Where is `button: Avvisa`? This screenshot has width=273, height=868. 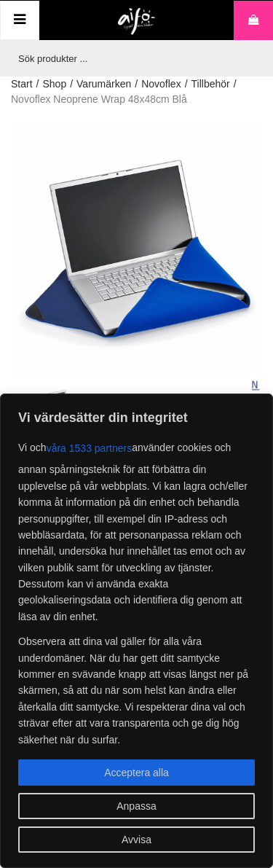 button: Avvisa is located at coordinates (136, 840).